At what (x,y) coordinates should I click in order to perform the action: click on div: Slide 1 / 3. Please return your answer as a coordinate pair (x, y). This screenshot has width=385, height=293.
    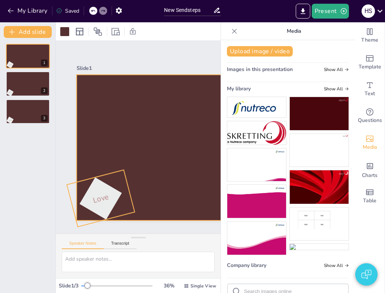
    Looking at the image, I should click on (70, 286).